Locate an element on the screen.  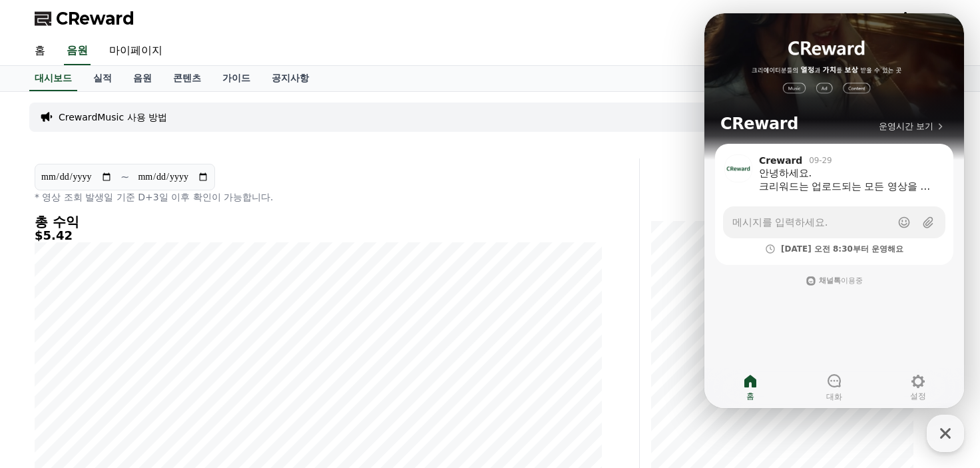
span: 메시지를 입력하세요. is located at coordinates (76, 209).